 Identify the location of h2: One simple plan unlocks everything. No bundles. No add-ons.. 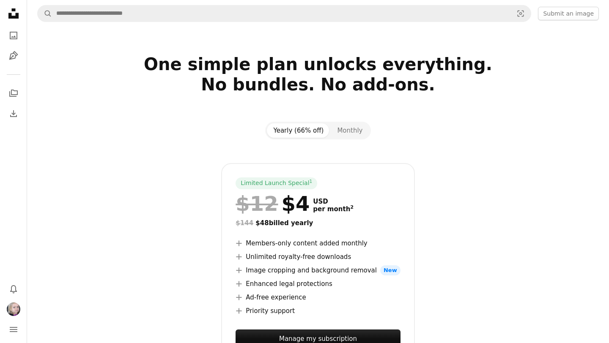
(318, 85).